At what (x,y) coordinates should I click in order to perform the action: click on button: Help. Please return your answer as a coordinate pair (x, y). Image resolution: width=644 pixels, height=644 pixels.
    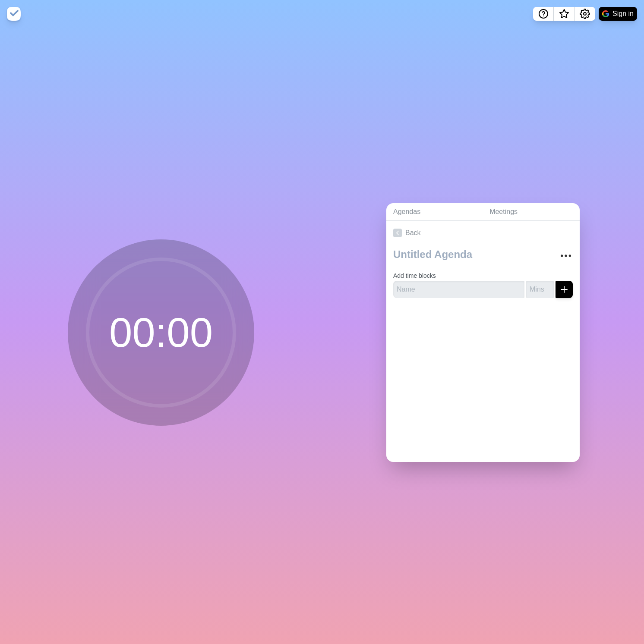
    Looking at the image, I should click on (543, 14).